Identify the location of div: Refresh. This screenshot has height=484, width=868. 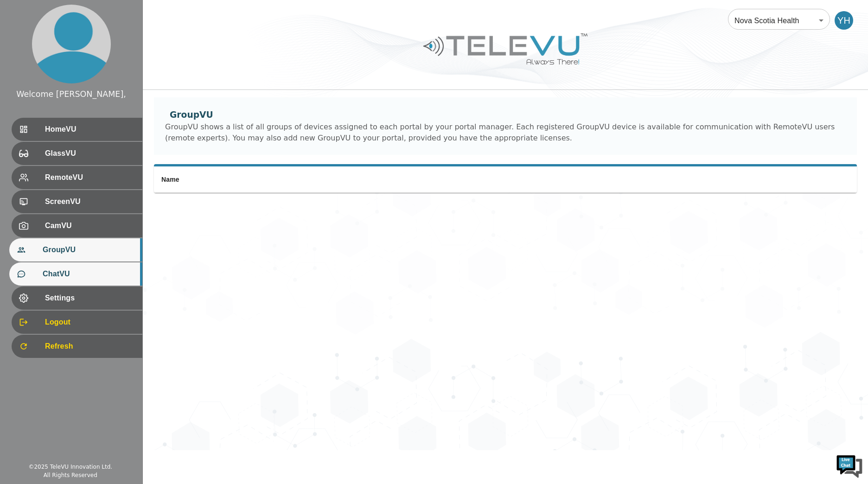
(77, 346).